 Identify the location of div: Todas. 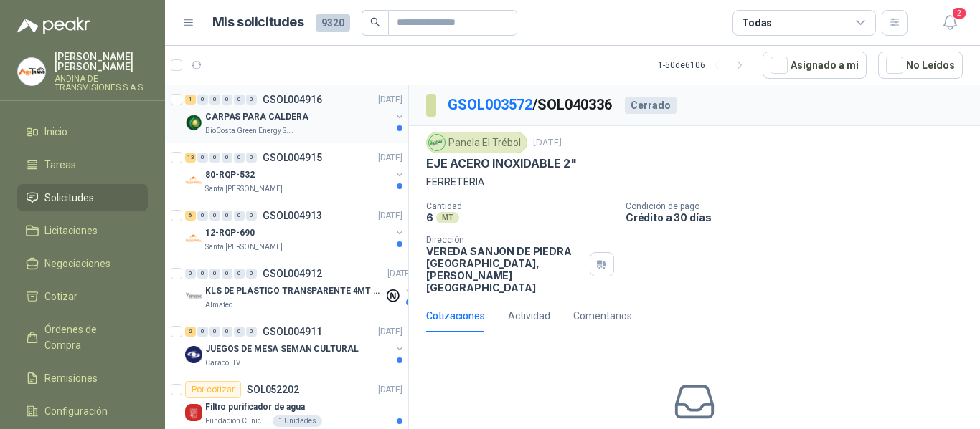
(757, 23).